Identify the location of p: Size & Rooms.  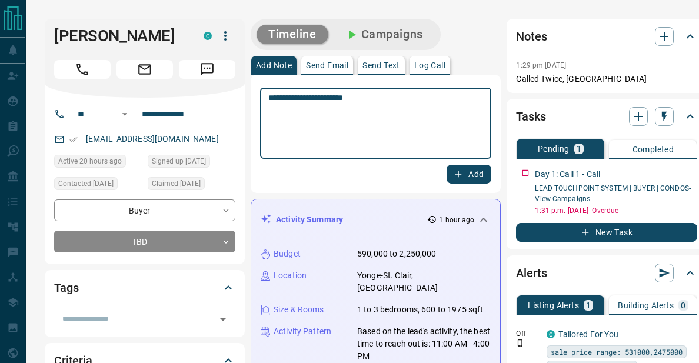
(299, 309).